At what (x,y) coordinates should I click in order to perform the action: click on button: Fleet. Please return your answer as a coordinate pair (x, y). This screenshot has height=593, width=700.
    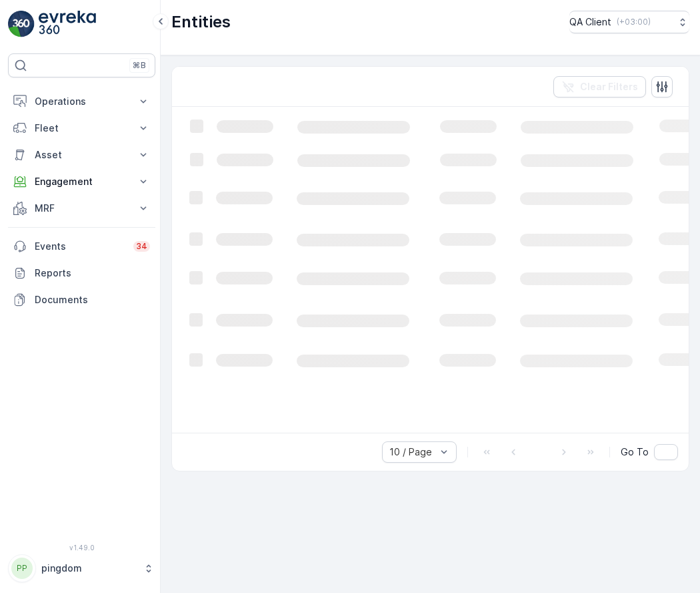
    Looking at the image, I should click on (81, 129).